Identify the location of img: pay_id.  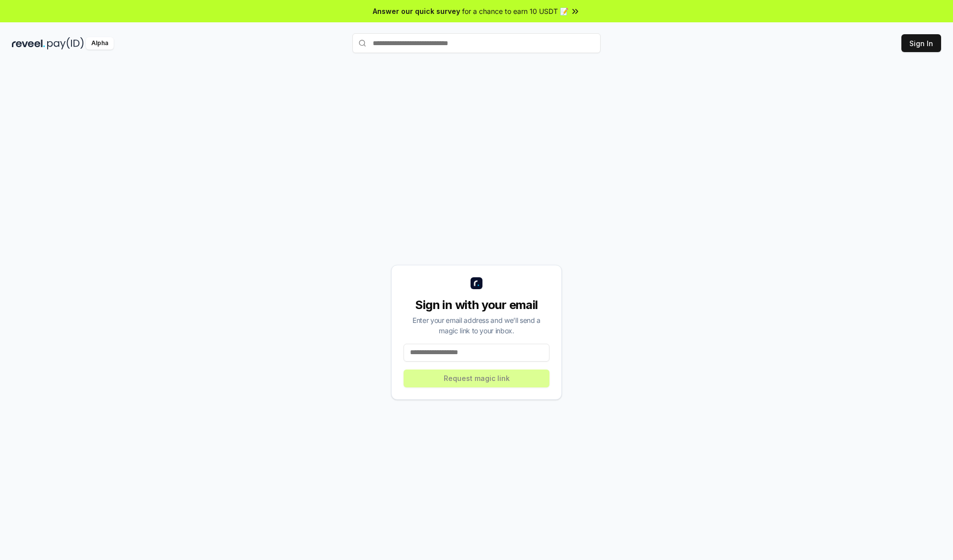
(65, 43).